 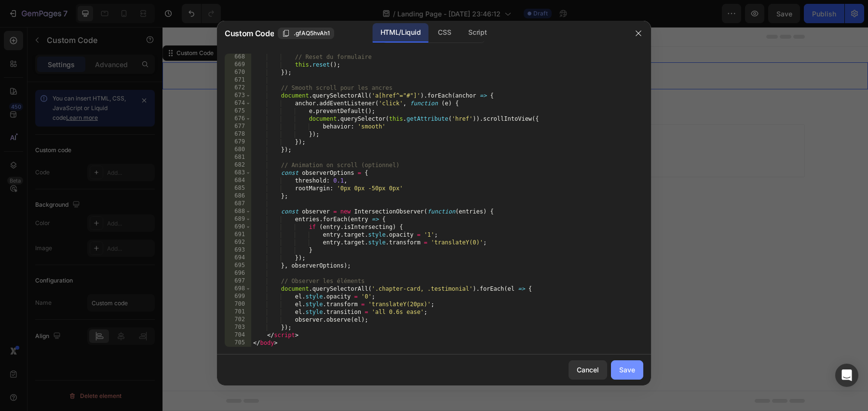 I want to click on div: Script, so click(x=477, y=33).